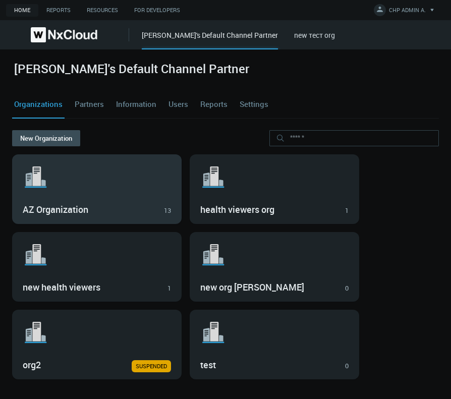 The width and height of the screenshot is (451, 399). What do you see at coordinates (178, 104) in the screenshot?
I see `a: Users` at bounding box center [178, 104].